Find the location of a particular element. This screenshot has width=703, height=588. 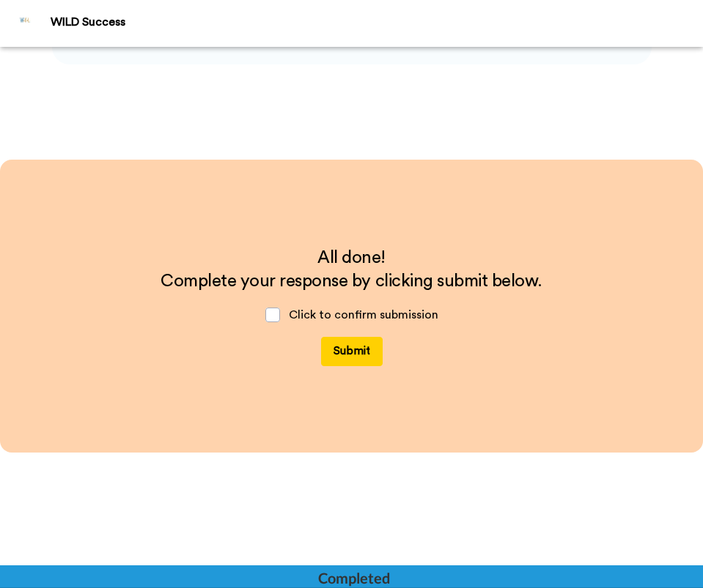

div: Completed is located at coordinates (353, 578).